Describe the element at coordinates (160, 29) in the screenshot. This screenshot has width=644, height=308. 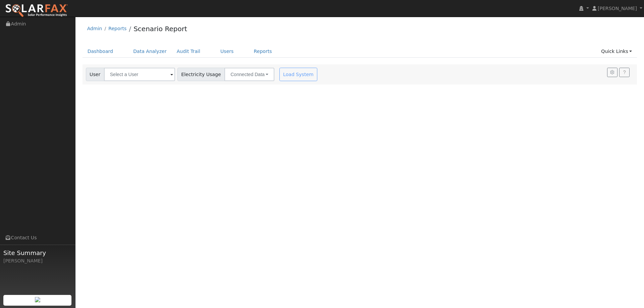
I see `a: Scenario Report` at that location.